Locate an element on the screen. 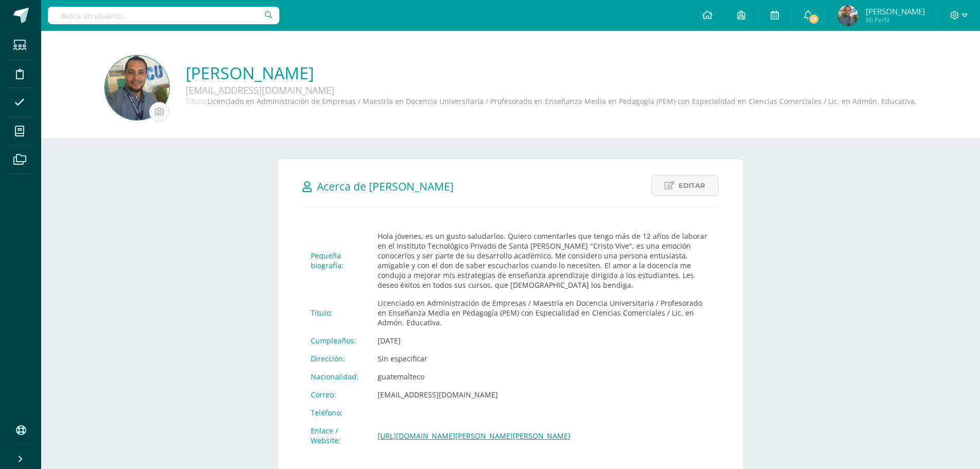 This screenshot has width=980, height=469. td: guatemalteco is located at coordinates (544, 376).